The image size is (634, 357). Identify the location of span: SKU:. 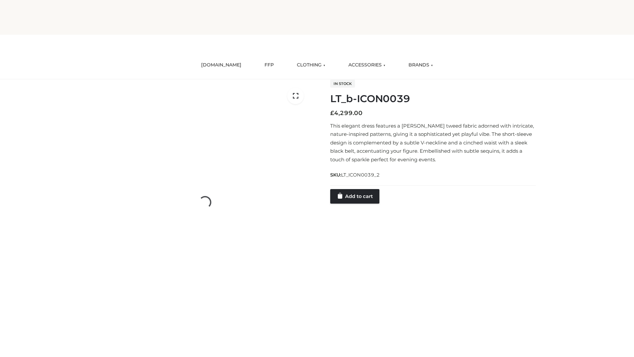
(355, 175).